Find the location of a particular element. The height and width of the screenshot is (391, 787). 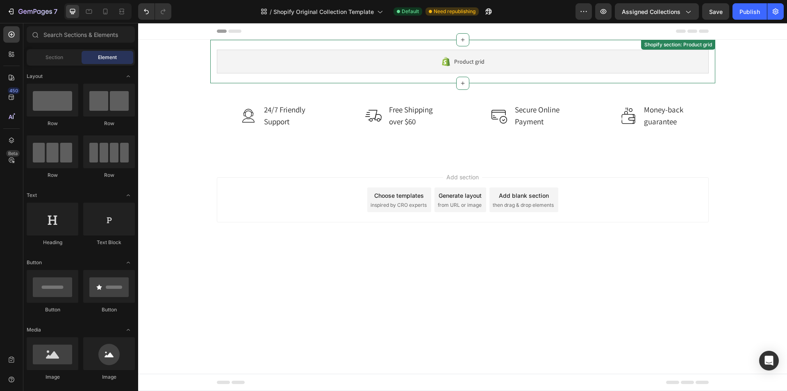

p: guarantee is located at coordinates (526, 98).